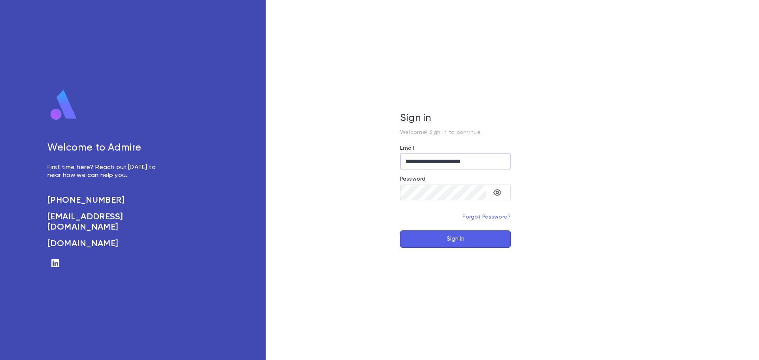  I want to click on h5: Sign in, so click(455, 119).